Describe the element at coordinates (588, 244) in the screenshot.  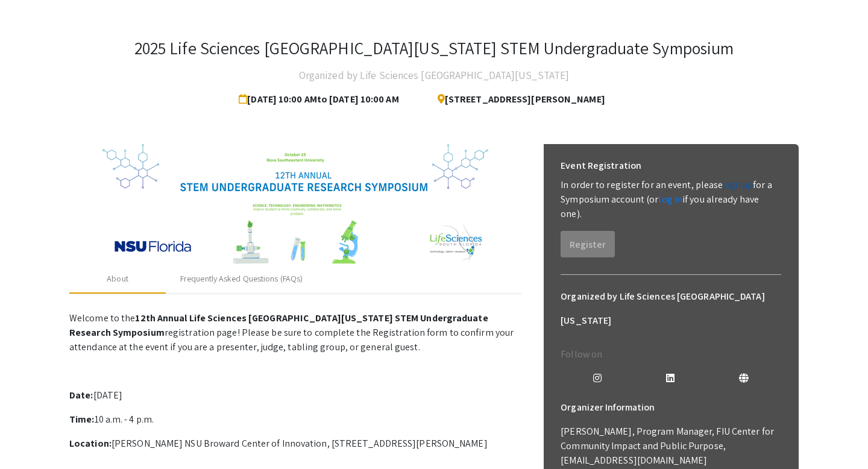
I see `button: Register` at that location.